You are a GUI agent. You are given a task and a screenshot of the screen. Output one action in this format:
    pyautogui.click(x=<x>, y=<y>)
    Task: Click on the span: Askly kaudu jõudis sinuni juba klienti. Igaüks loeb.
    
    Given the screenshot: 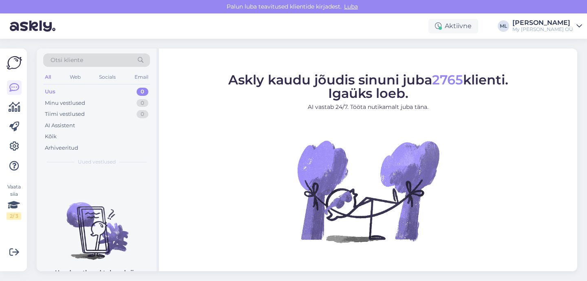 What is the action you would take?
    pyautogui.click(x=368, y=86)
    